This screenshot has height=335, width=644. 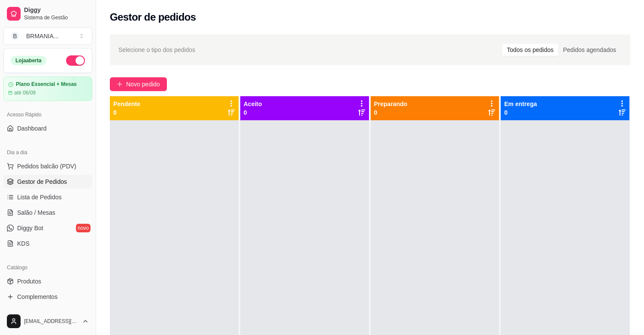 What do you see at coordinates (36, 213) in the screenshot?
I see `span: Salão / Mesas` at bounding box center [36, 213].